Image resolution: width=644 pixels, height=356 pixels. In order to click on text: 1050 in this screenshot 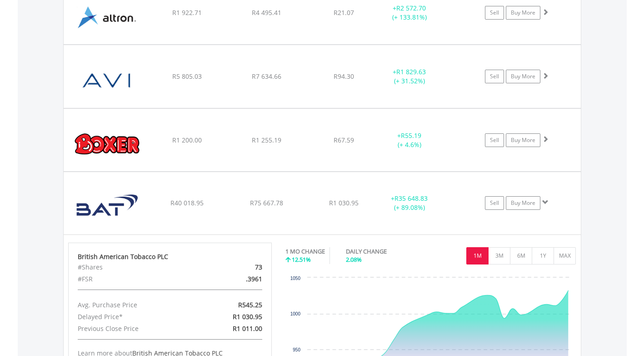, I will do `click(296, 278)`.